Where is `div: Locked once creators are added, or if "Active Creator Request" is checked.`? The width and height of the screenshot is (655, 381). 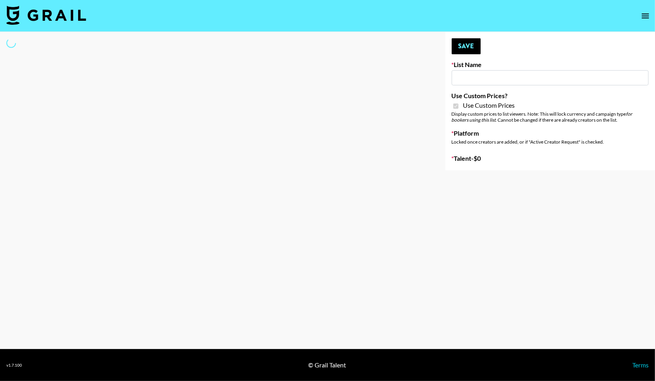
div: Locked once creators are added, or if "Active Creator Request" is checked. is located at coordinates (550, 142).